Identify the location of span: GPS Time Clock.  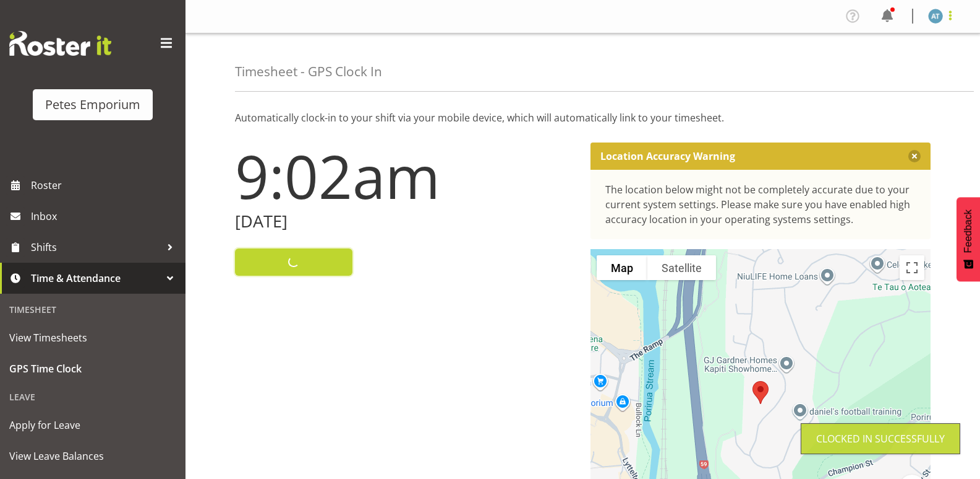
(93, 369).